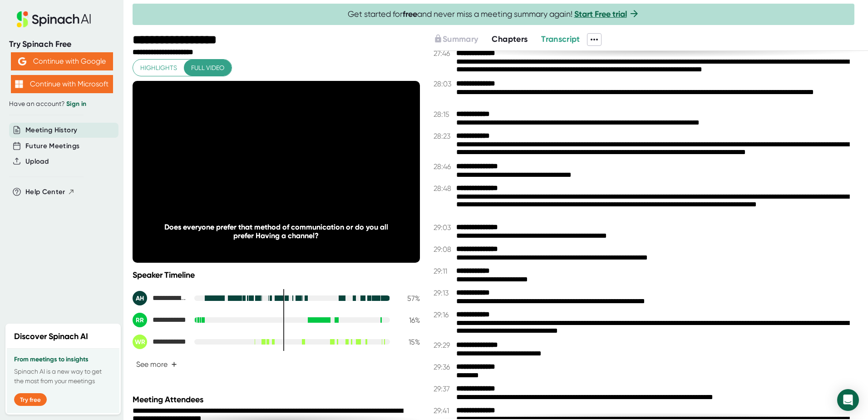 The height and width of the screenshot is (420, 868). I want to click on span: Full video, so click(207, 68).